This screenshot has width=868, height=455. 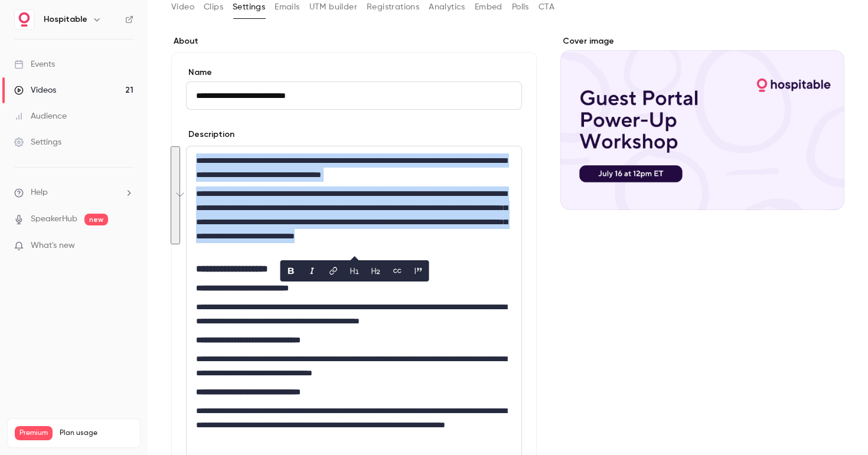 What do you see at coordinates (65, 19) in the screenshot?
I see `h6: Hospitable` at bounding box center [65, 19].